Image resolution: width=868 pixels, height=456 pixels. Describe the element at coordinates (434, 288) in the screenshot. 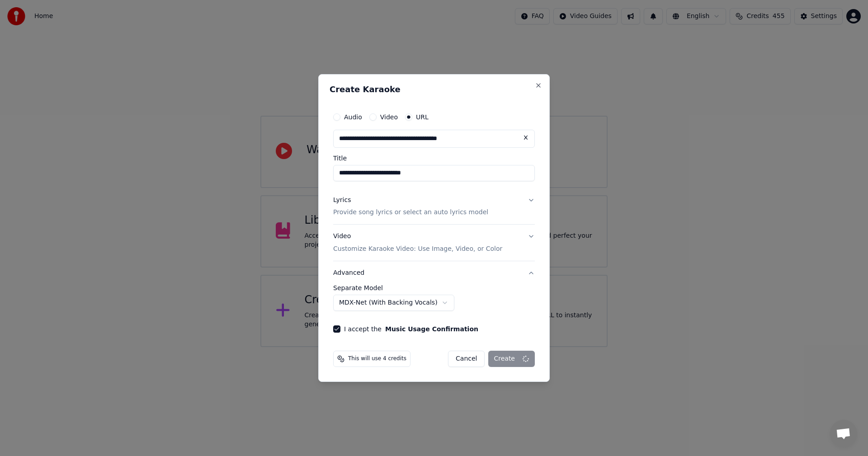

I see `label: Separate Model` at that location.